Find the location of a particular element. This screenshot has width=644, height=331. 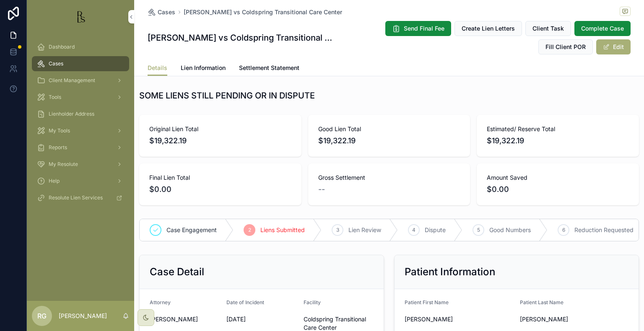

span: Original Lien Total is located at coordinates (220, 129).